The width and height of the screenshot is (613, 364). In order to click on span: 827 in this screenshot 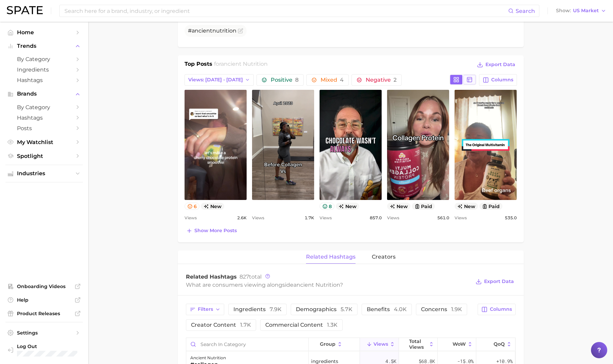, I will do `click(244, 277)`.